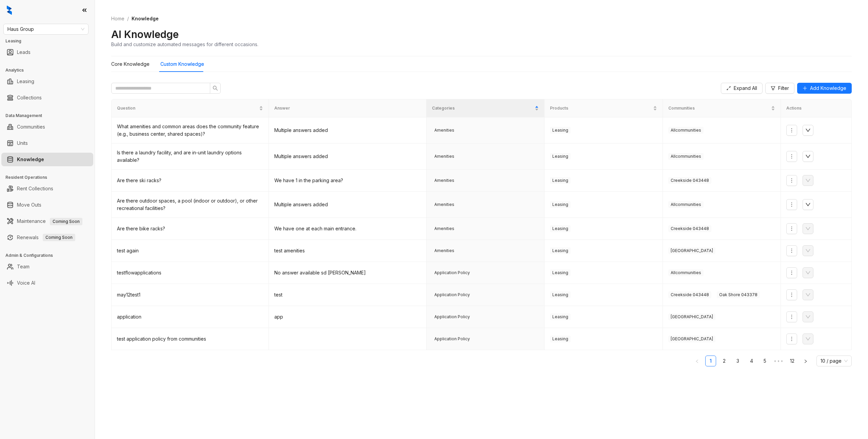  What do you see at coordinates (47, 189) in the screenshot?
I see `li: Rent Collections` at bounding box center [47, 189].